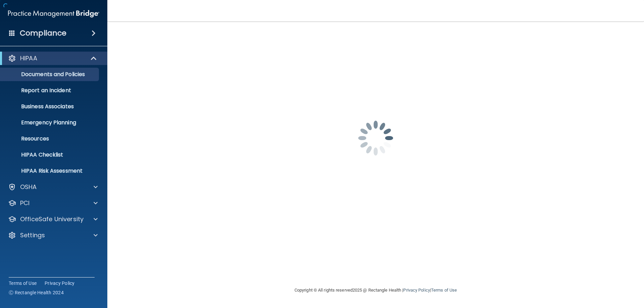  What do you see at coordinates (25, 203) in the screenshot?
I see `p: PCI` at bounding box center [25, 203].